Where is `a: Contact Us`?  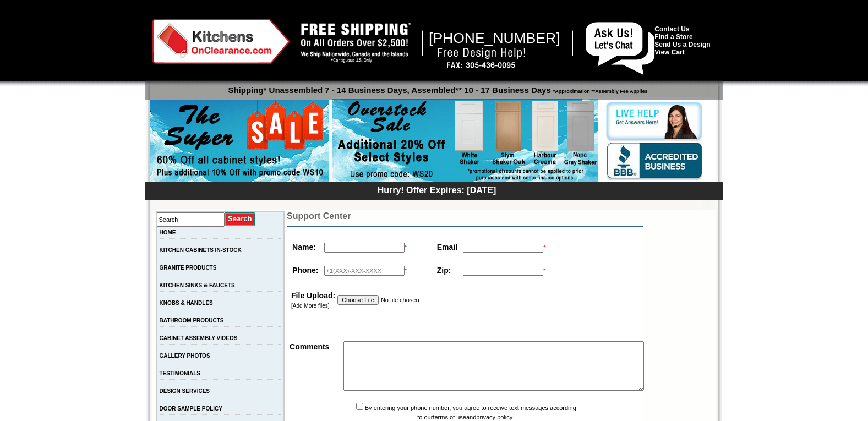 a: Contact Us is located at coordinates (672, 29).